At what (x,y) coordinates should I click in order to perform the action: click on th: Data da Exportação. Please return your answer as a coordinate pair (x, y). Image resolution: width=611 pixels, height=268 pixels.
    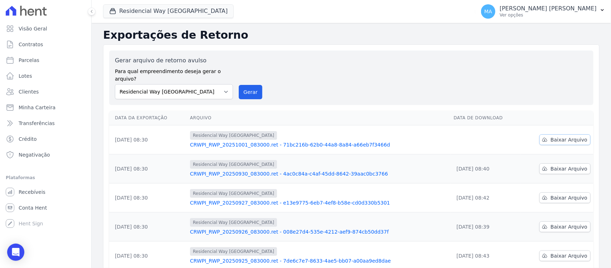
    Looking at the image, I should click on (148, 118).